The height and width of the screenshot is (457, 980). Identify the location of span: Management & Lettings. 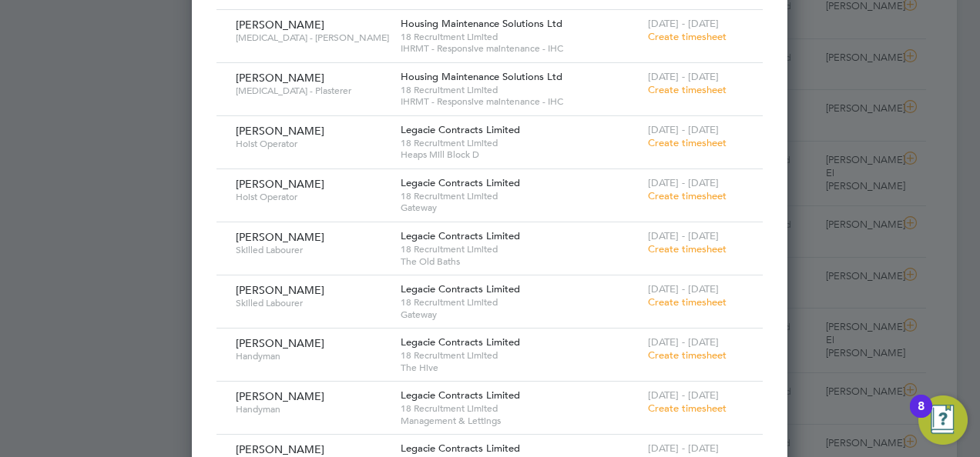
(520, 421).